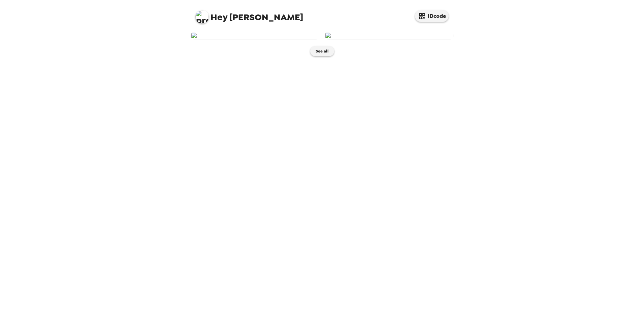 The image size is (644, 321). What do you see at coordinates (322, 51) in the screenshot?
I see `button: See all` at bounding box center [322, 51].